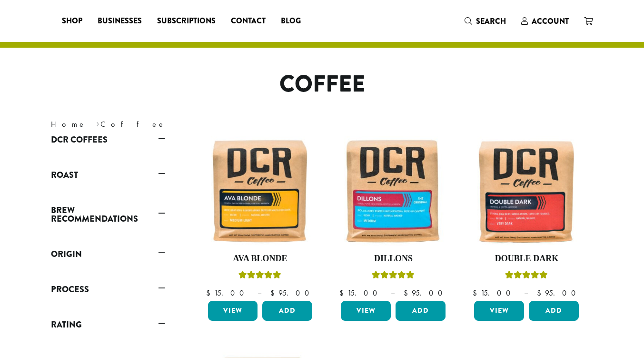 The width and height of the screenshot is (644, 358). I want to click on img: Double-Dark-12oz-300x300.jpg, so click(526, 191).